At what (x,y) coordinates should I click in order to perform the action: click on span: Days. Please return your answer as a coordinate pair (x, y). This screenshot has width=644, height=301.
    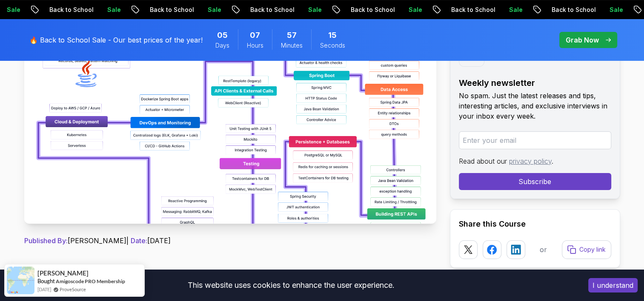
    Looking at the image, I should click on (222, 46).